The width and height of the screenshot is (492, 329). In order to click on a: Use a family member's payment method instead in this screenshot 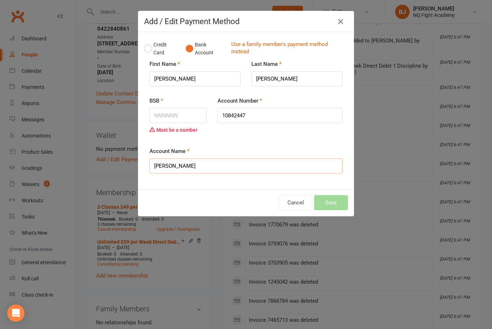, I will do `click(288, 49)`.